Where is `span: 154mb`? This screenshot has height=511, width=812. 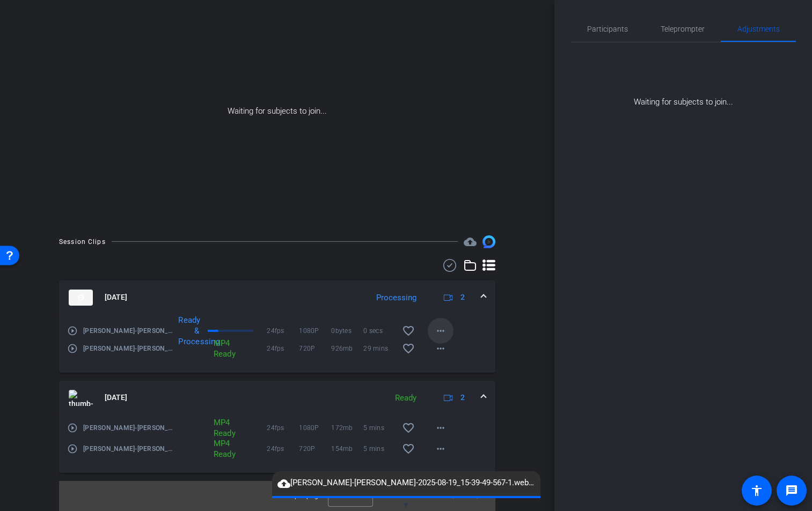
span: 154mb is located at coordinates (347, 449).